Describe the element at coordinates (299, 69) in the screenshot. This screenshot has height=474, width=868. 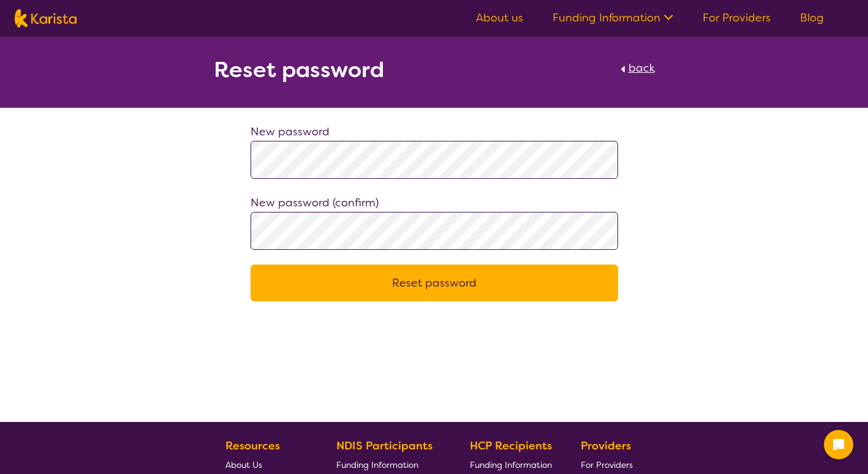
I see `h2: Reset password` at that location.